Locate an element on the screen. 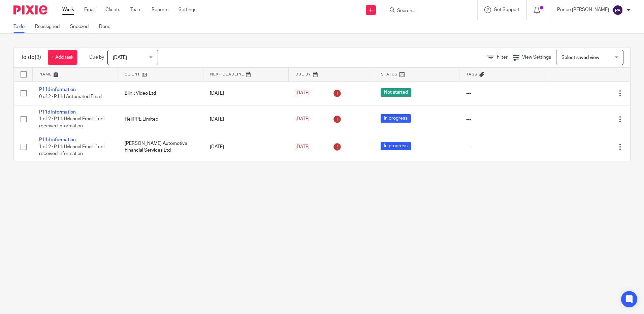 The height and width of the screenshot is (314, 644). span: Filter is located at coordinates (502, 57).